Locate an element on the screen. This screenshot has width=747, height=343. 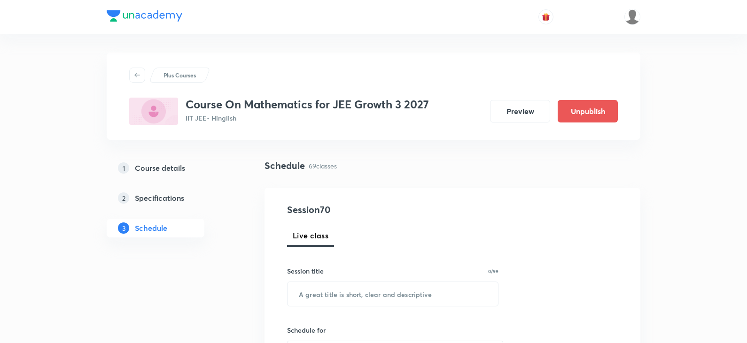
h5: Schedule is located at coordinates (151, 228).